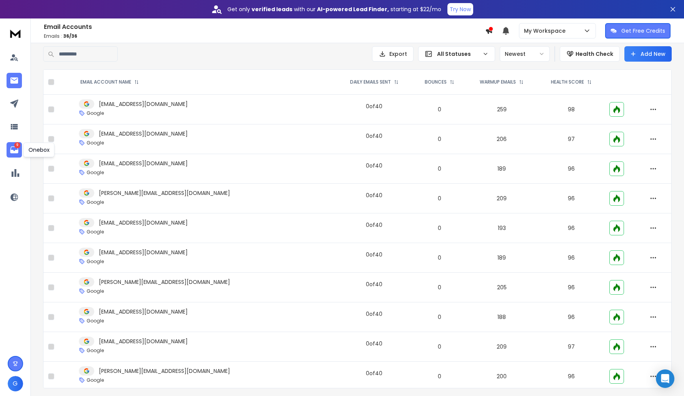 The width and height of the screenshot is (684, 396). I want to click on strong: AI-powered Lead Finder,, so click(353, 9).